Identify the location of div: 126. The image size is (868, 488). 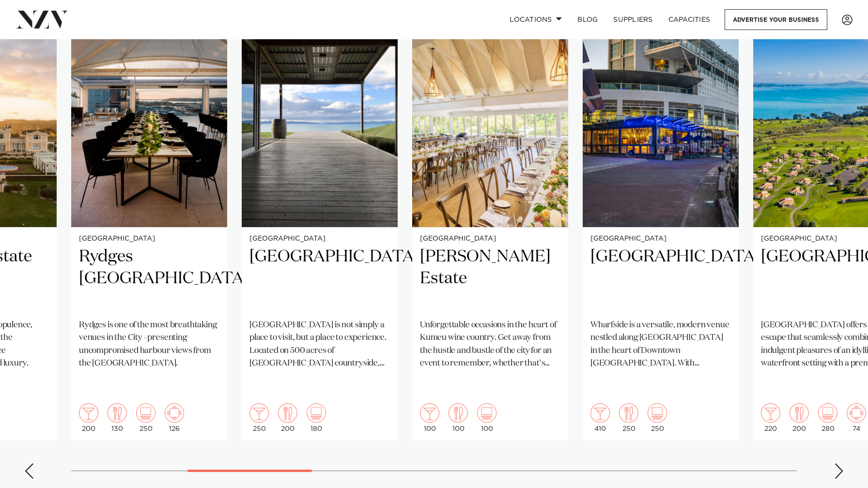
(175, 418).